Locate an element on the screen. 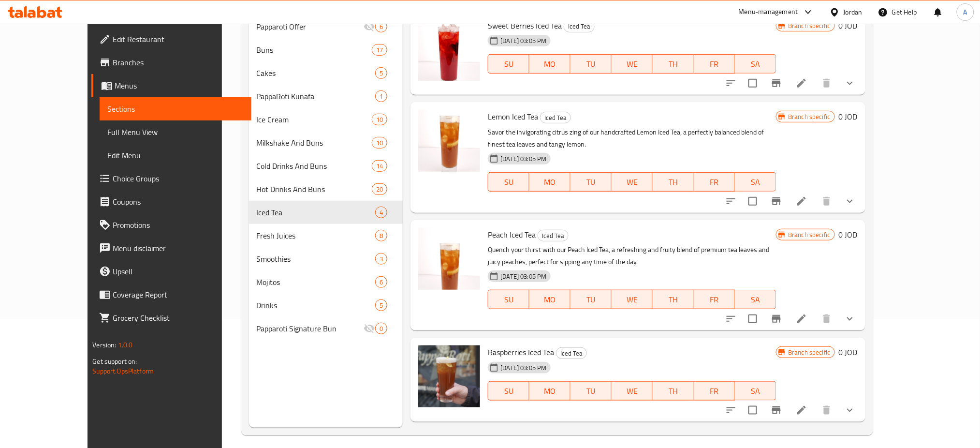  div: Cold Drinks And Buns is located at coordinates (314, 166).